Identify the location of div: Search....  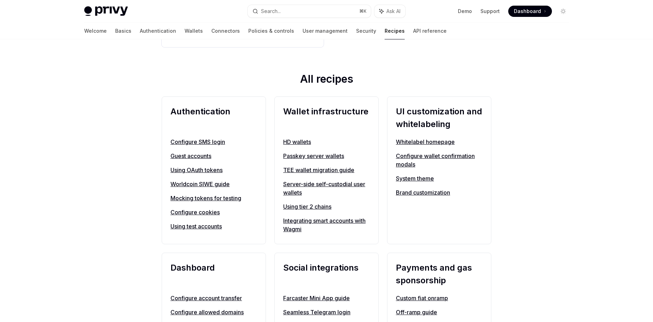
(271, 11).